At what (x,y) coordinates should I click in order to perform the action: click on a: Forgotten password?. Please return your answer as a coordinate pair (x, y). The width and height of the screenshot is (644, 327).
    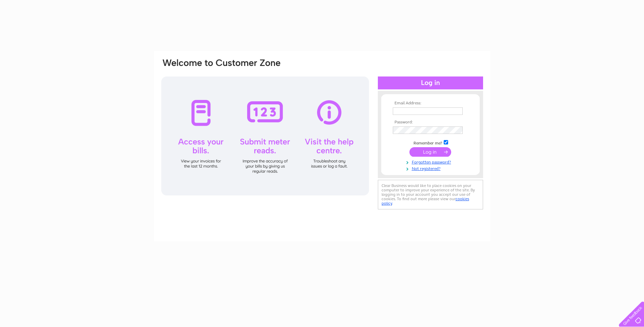
    Looking at the image, I should click on (431, 161).